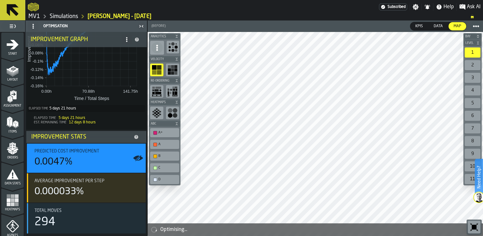 Image resolution: width=483 pixels, height=236 pixels. What do you see at coordinates (173, 47) in the screenshot?
I see `svg: Show Congestion` at bounding box center [173, 47].